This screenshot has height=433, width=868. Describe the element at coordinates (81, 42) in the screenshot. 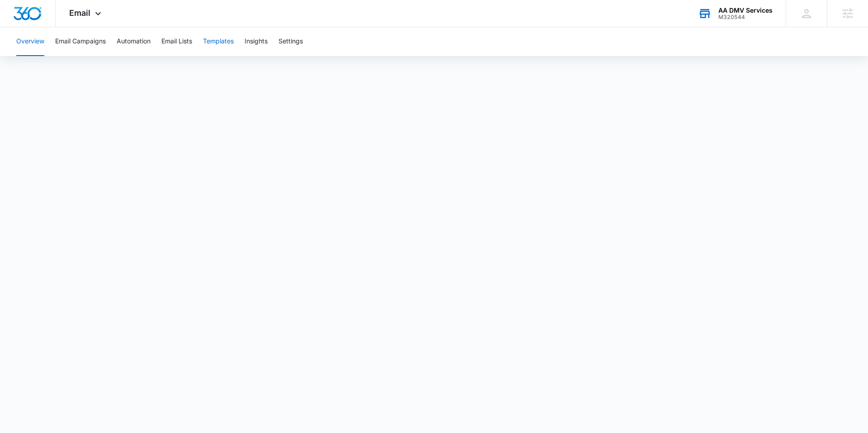

I see `button: Email Campaigns` at that location.